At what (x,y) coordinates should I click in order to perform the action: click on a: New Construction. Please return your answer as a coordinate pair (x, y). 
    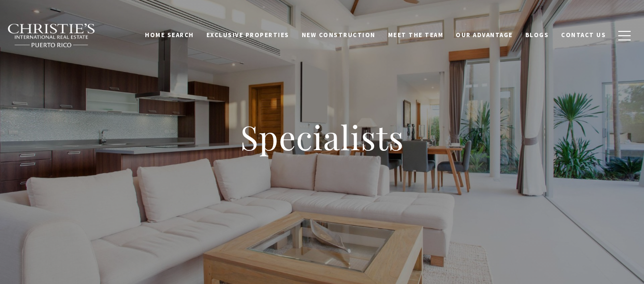
    Looking at the image, I should click on (338, 35).